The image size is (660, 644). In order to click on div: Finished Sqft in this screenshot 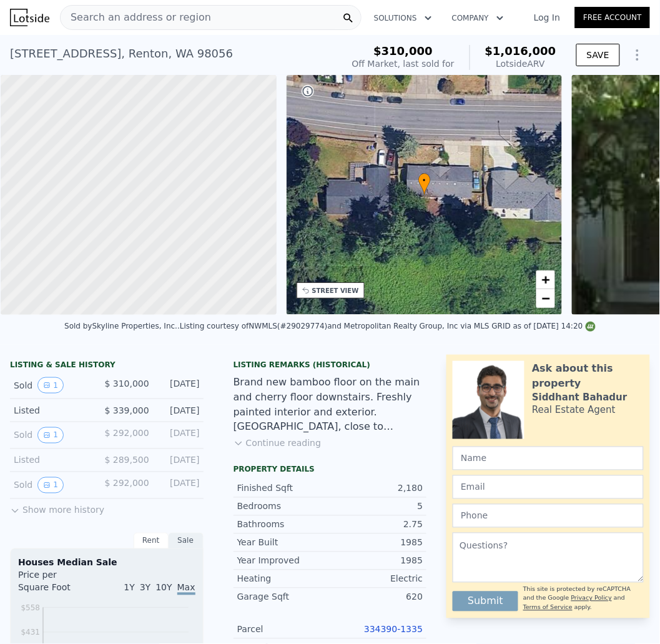, I will do `click(283, 488)`.